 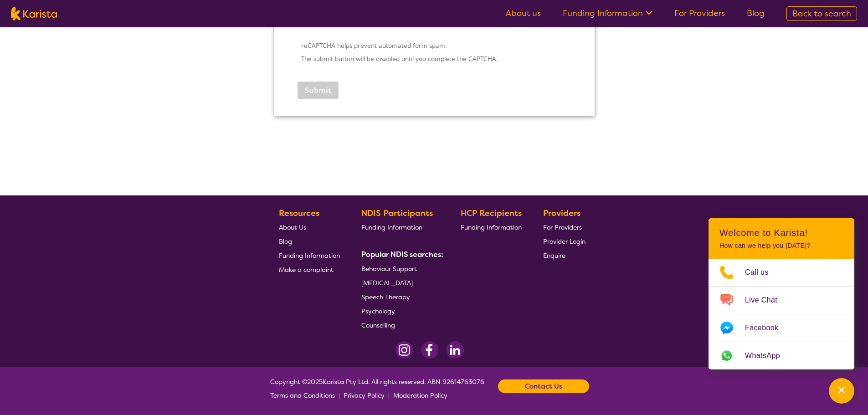 What do you see at coordinates (766, 328) in the screenshot?
I see `span: Facebook` at bounding box center [766, 328].